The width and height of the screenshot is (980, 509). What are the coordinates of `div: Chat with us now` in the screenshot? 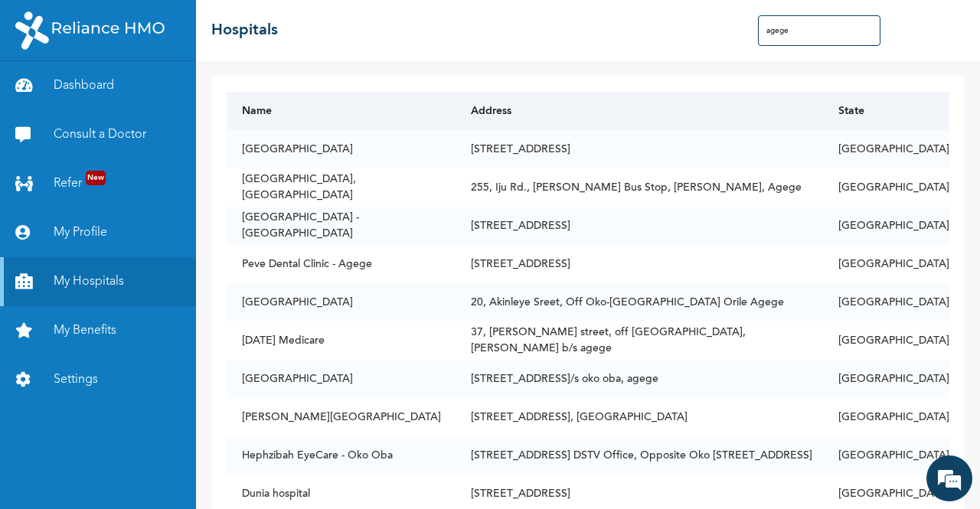 It's located at (169, 96).